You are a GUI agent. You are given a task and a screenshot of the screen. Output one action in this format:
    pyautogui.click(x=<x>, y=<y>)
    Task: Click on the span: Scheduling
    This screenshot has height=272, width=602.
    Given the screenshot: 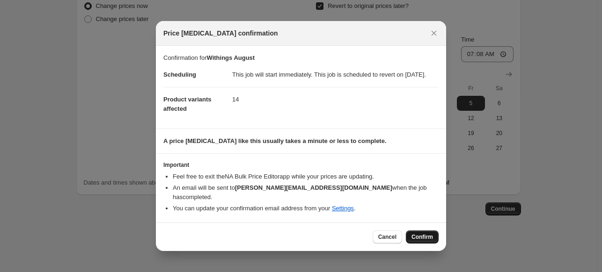 What is the action you would take?
    pyautogui.click(x=180, y=74)
    